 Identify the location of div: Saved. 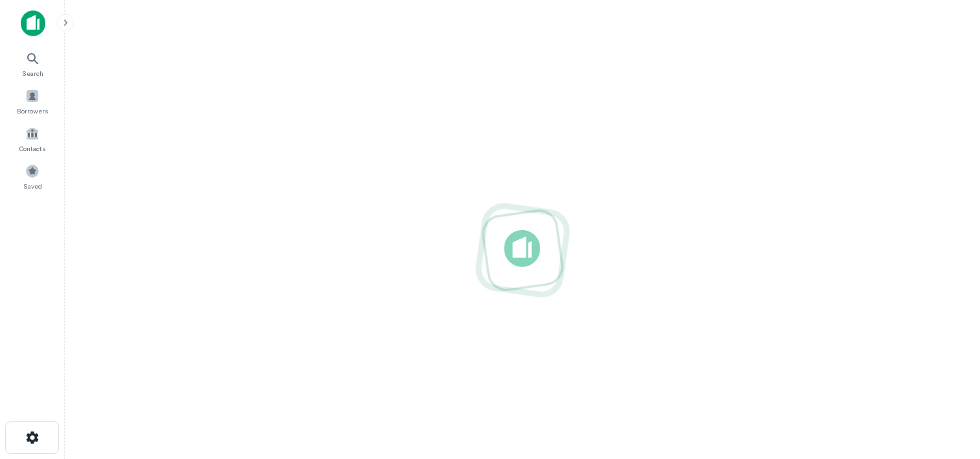
(32, 176).